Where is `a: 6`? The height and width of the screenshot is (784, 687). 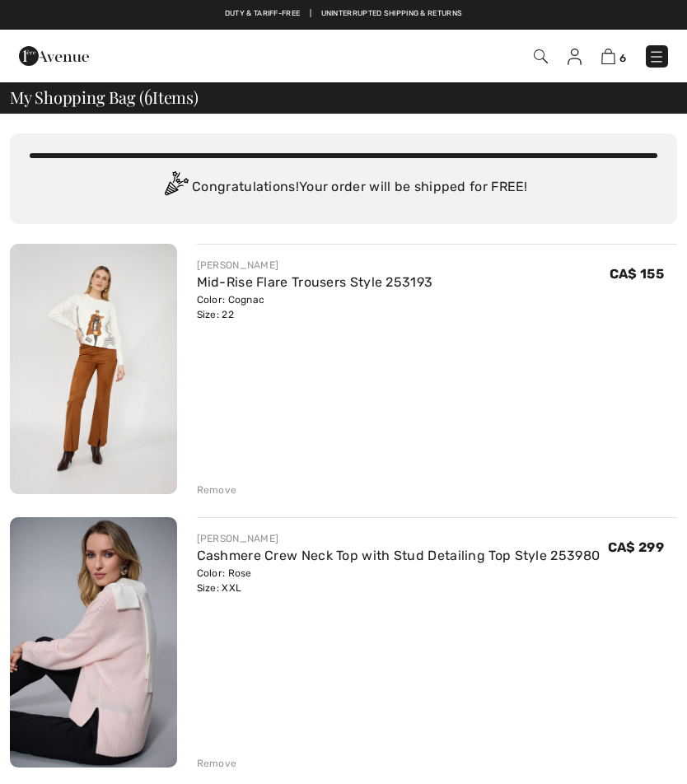
a: 6 is located at coordinates (614, 56).